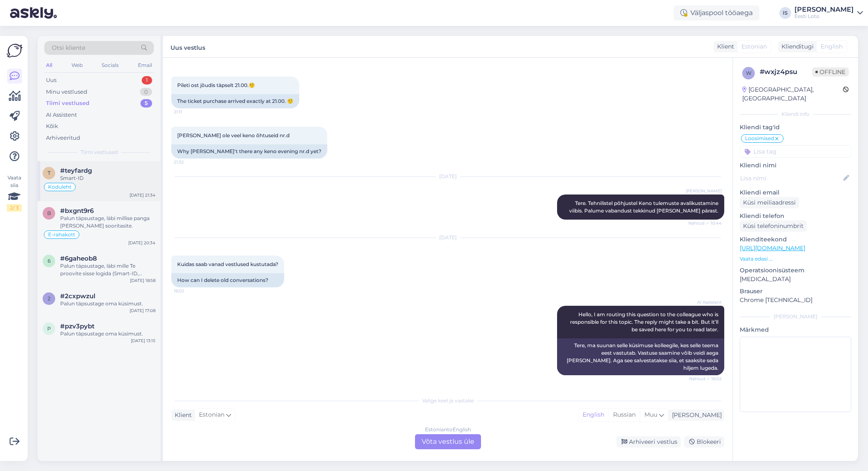  What do you see at coordinates (216, 85) in the screenshot?
I see `span: Pileti ost jõudis täpselt 21.00.🤨` at bounding box center [216, 85].